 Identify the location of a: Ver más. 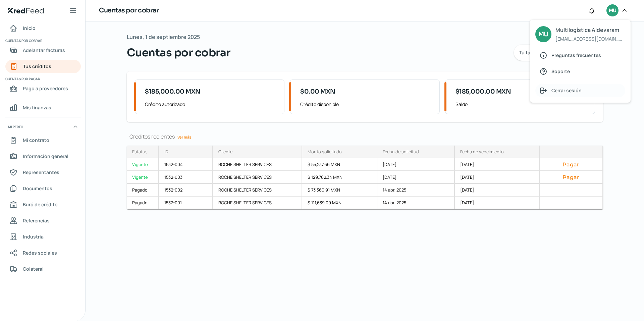
(185, 137).